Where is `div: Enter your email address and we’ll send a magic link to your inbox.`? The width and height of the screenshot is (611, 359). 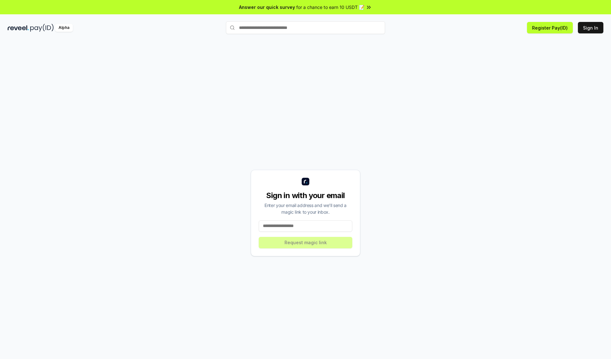
div: Enter your email address and we’ll send a magic link to your inbox. is located at coordinates (305, 209).